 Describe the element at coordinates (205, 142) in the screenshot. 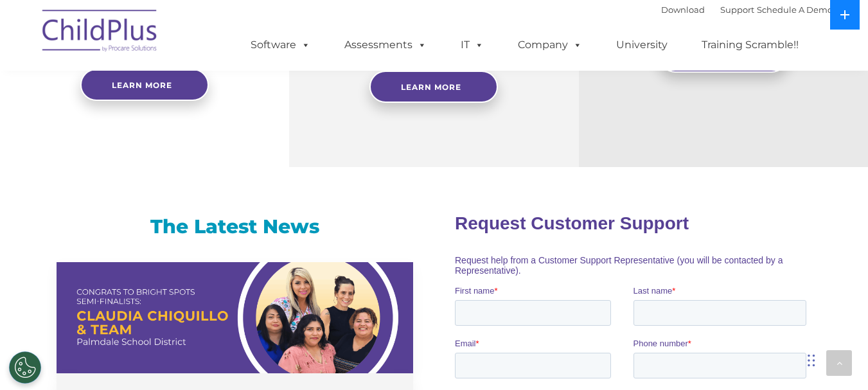

I see `span: Phone number` at that location.